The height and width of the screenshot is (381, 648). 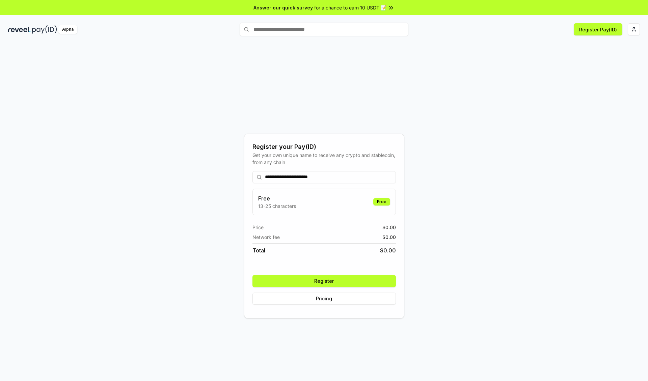 I want to click on span: Network fee, so click(x=266, y=237).